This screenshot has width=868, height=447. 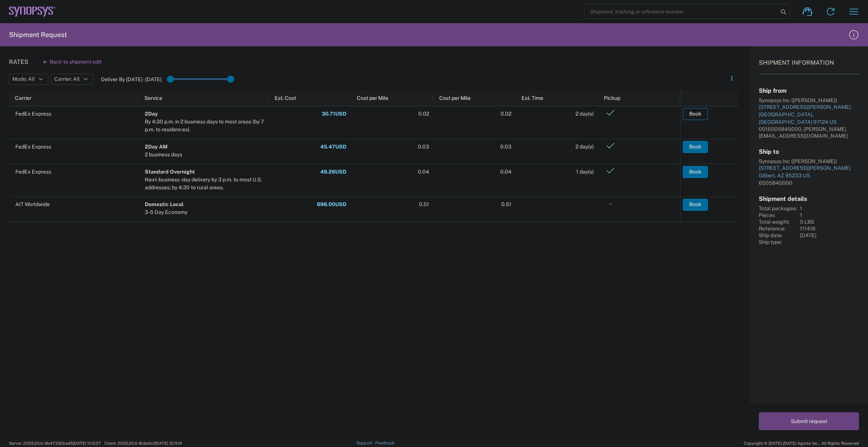 What do you see at coordinates (67, 79) in the screenshot?
I see `span: Carrier: All` at bounding box center [67, 79].